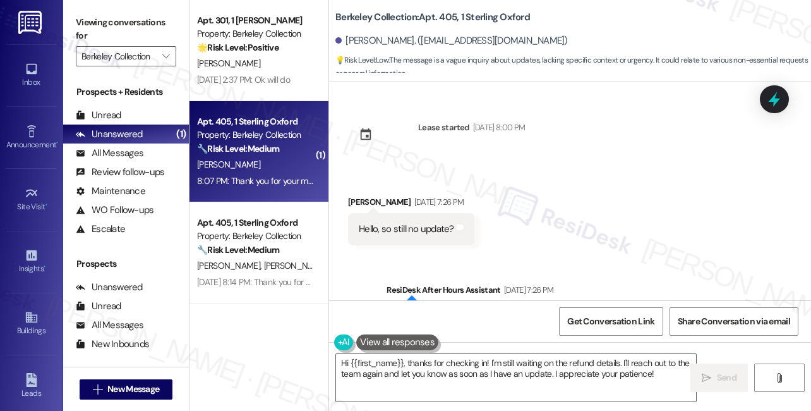  I want to click on a: Site Visit •, so click(32, 200).